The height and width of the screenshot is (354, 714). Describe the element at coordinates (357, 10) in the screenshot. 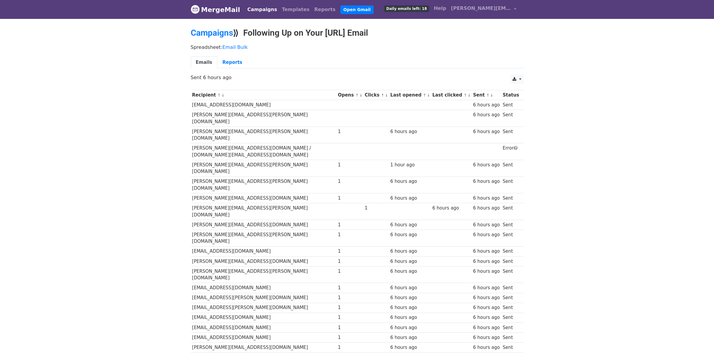

I see `a: Open Gmail` at that location.